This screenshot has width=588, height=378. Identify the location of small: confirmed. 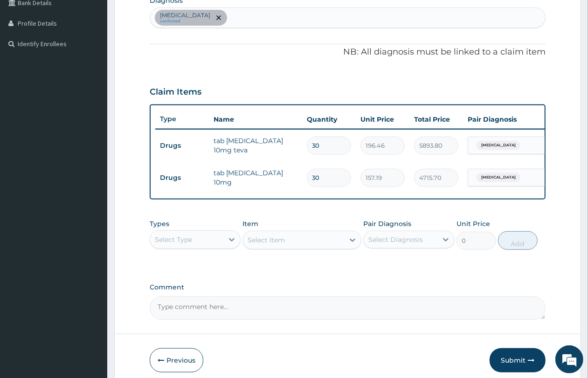
(185, 21).